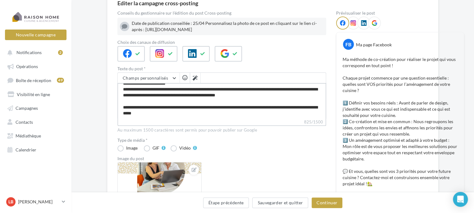  I want to click on div: Open Intercom Messenger, so click(460, 199).